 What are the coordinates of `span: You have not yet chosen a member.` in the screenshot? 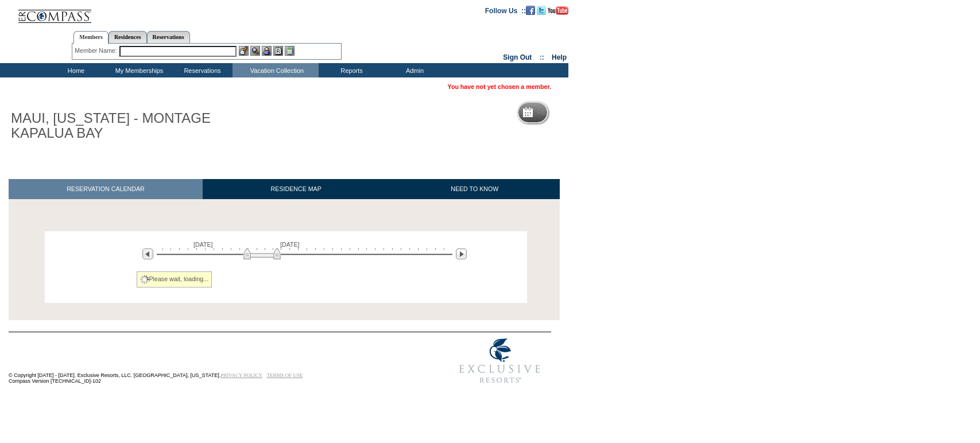 It's located at (499, 87).